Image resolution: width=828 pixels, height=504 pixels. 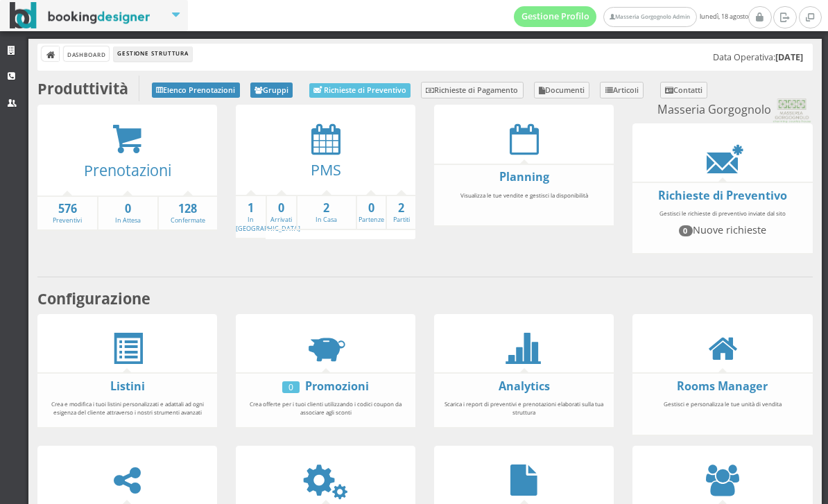 What do you see at coordinates (80, 15) in the screenshot?
I see `img: BookingDesigner.com` at bounding box center [80, 15].